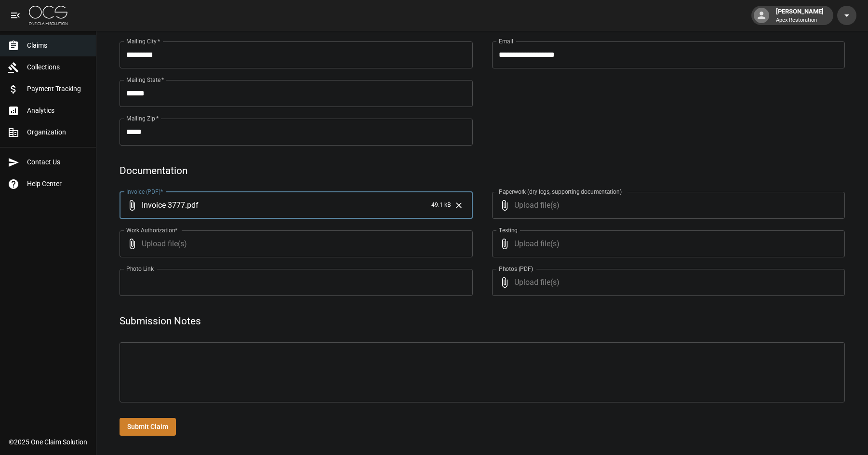 Image resolution: width=868 pixels, height=455 pixels. Describe the element at coordinates (139, 268) in the screenshot. I see `label: Photo Link` at that location.